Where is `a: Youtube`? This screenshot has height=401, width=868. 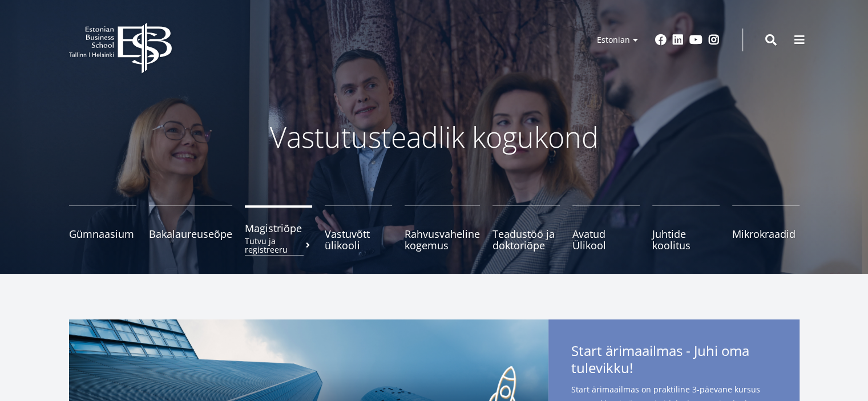
a: Youtube is located at coordinates (696, 40).